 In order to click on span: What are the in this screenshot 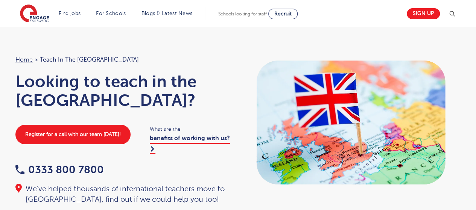, I will do `click(190, 129)`.